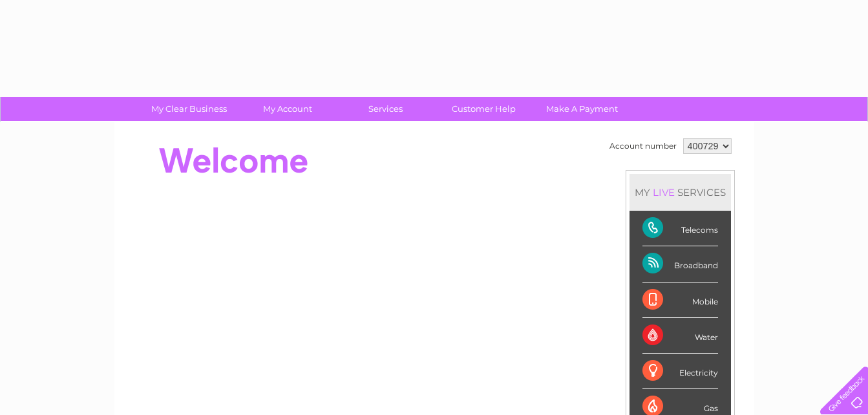 The image size is (868, 415). Describe the element at coordinates (680, 228) in the screenshot. I see `div: Telecoms` at that location.